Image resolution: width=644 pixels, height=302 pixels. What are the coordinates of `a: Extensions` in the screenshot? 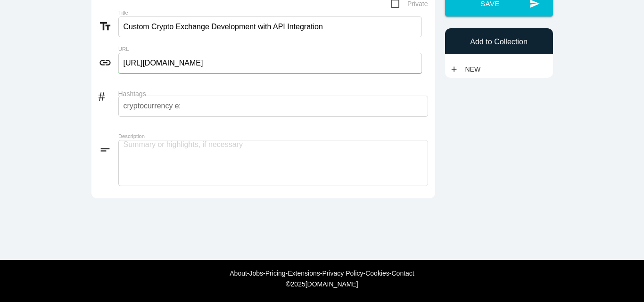 It's located at (304, 273).